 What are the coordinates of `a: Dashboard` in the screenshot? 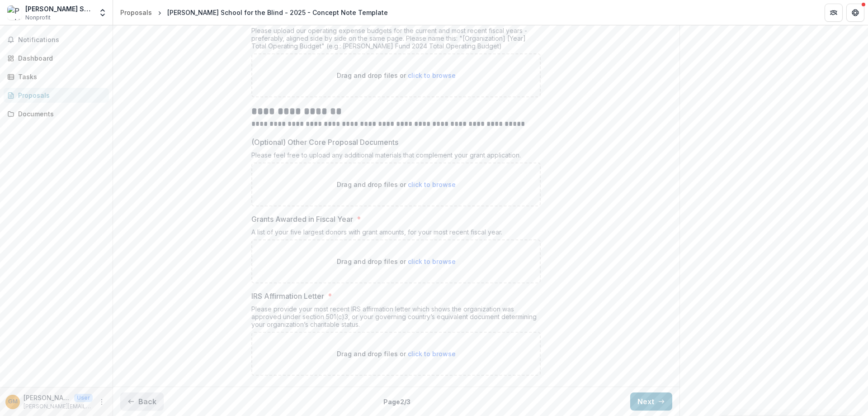 It's located at (56, 58).